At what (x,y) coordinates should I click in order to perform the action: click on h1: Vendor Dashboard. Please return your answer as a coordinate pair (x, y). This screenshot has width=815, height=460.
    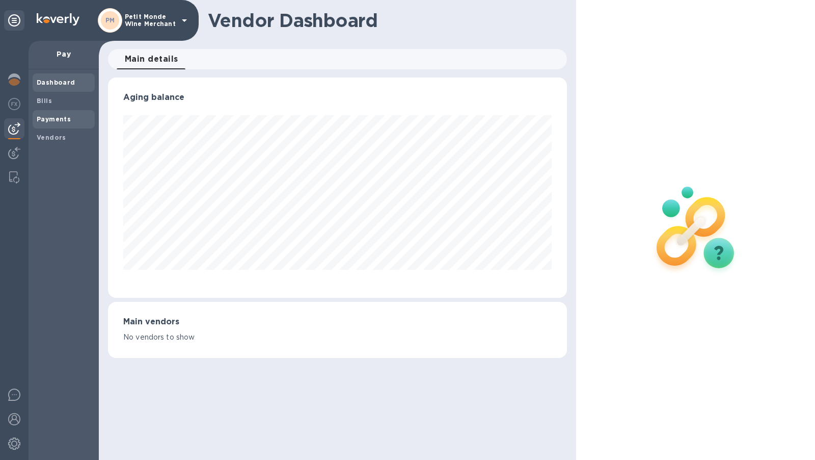
    Looking at the image, I should click on (384, 20).